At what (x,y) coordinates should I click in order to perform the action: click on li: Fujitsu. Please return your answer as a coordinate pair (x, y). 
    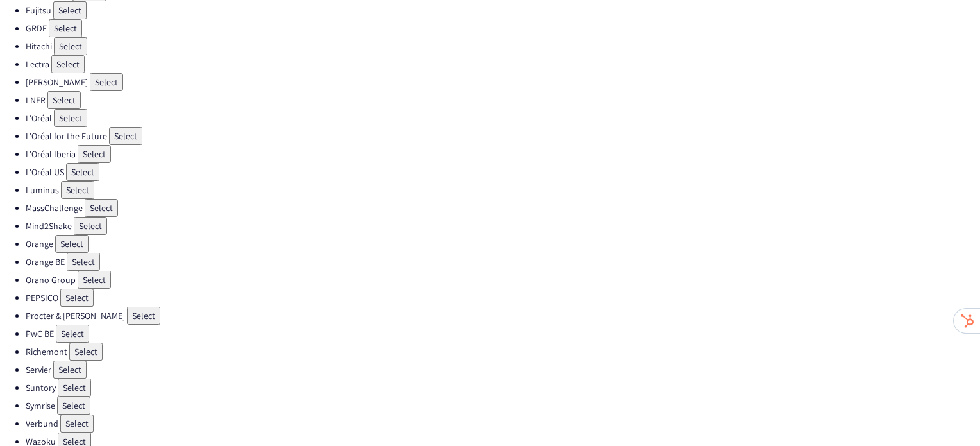
    Looking at the image, I should click on (503, 11).